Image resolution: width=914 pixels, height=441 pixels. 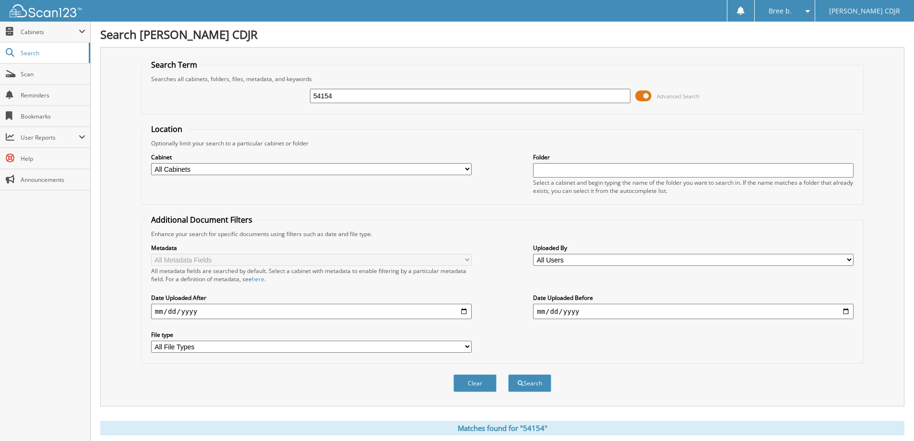 What do you see at coordinates (53, 95) in the screenshot?
I see `span: Reminders` at bounding box center [53, 95].